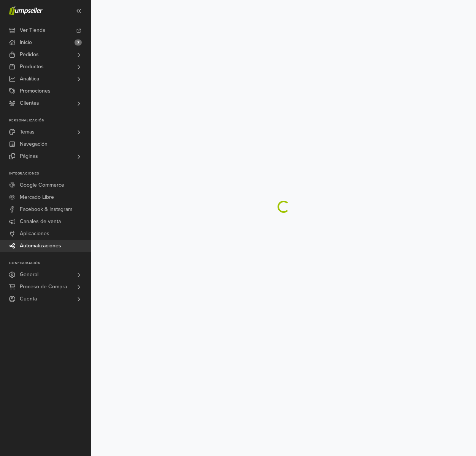  What do you see at coordinates (28, 299) in the screenshot?
I see `span: Cuenta` at bounding box center [28, 299].